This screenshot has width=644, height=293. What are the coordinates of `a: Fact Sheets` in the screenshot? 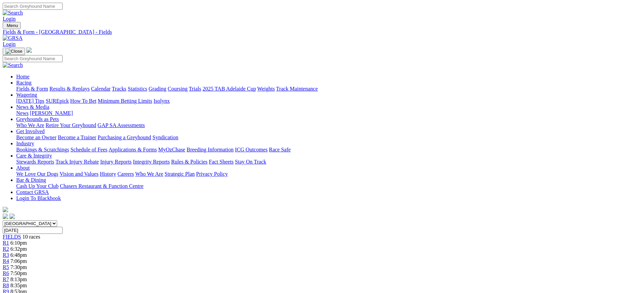 It's located at (221, 162).